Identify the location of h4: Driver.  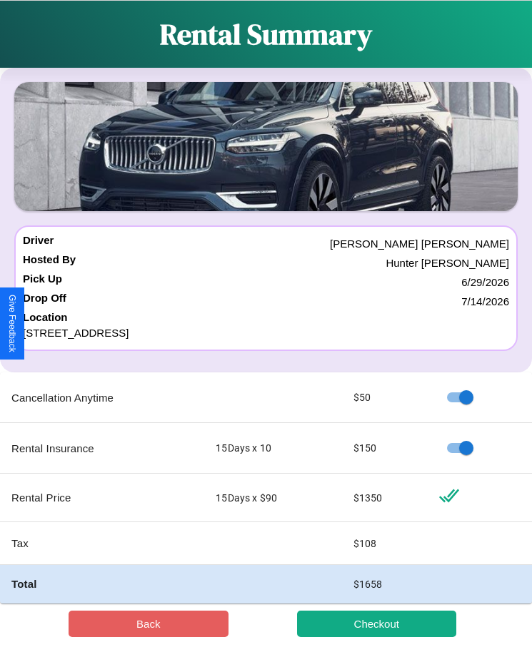
(38, 243).